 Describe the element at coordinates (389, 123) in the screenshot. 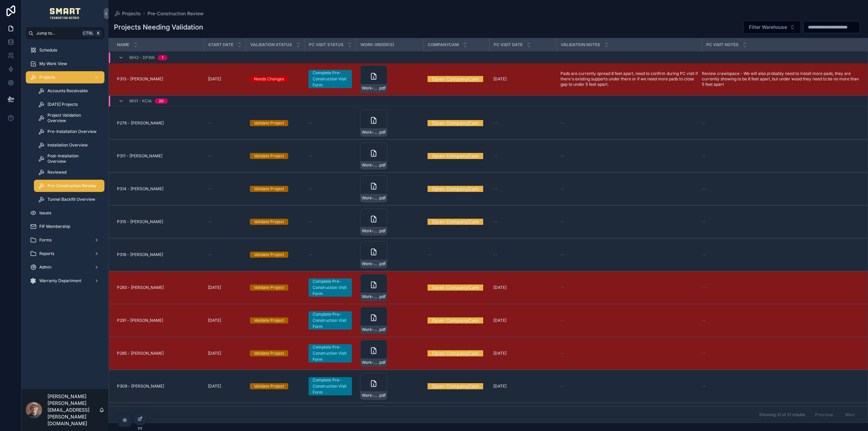

I see `a: Work-Order---9-15-25-Repair-Plan.pdf` at that location.